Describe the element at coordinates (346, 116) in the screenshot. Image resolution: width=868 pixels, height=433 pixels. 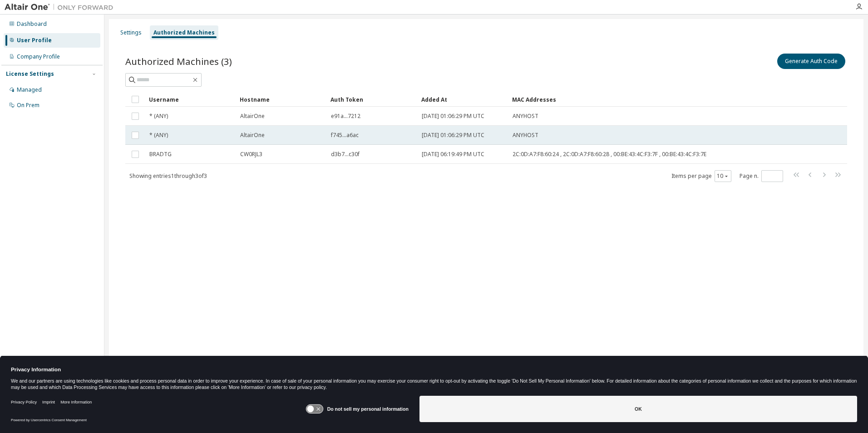
I see `span: e91a...7212` at that location.